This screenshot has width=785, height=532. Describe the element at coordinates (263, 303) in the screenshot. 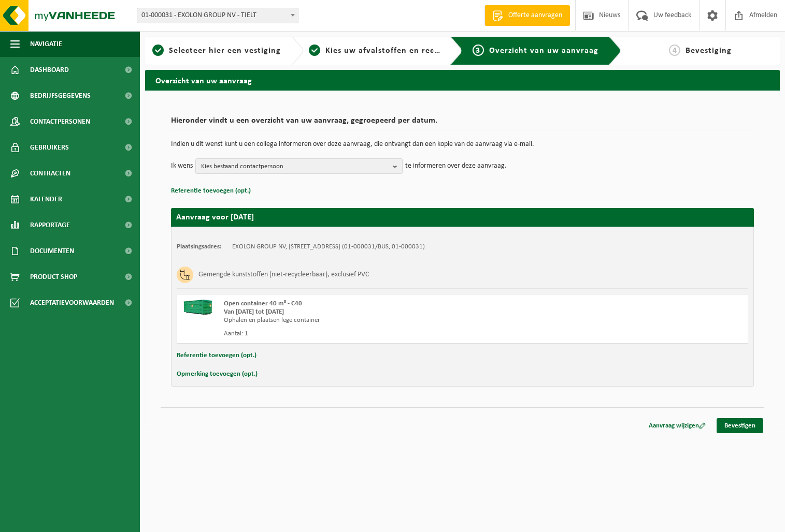

I see `span: Open container 40 m³ - C40` at that location.